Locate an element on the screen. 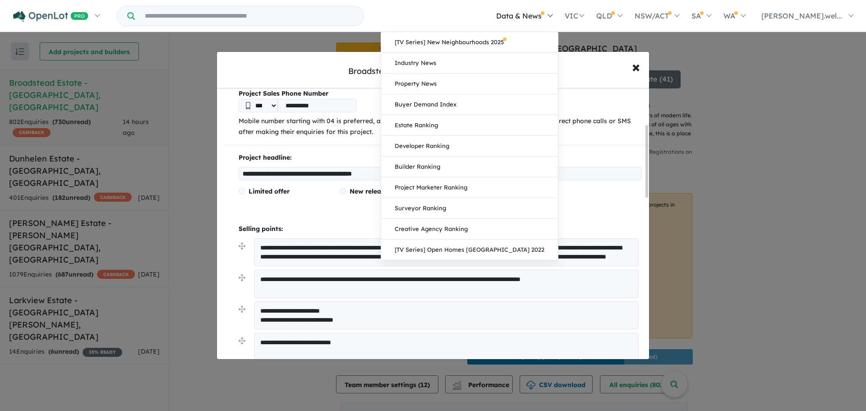 Image resolution: width=866 pixels, height=411 pixels. a: Industry News is located at coordinates (469, 63).